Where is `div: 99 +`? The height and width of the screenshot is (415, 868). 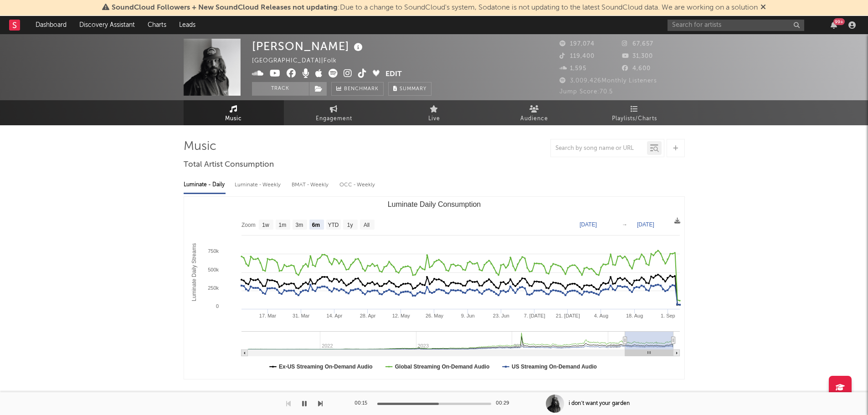 div: 99 + is located at coordinates (839, 22).